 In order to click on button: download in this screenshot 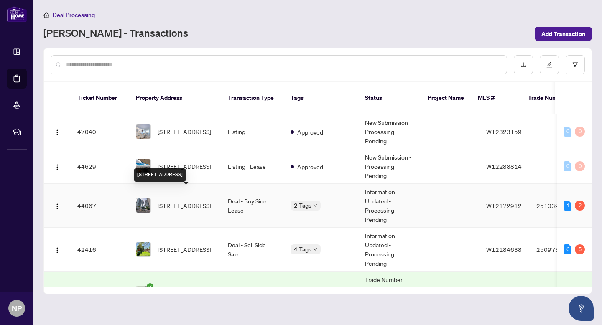, I will do `click(523, 65)`.